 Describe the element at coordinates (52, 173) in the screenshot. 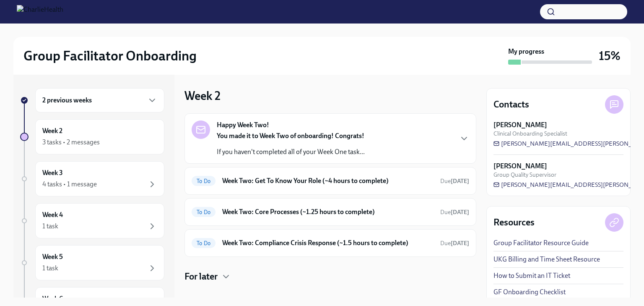

I see `h6: Week 3` at that location.